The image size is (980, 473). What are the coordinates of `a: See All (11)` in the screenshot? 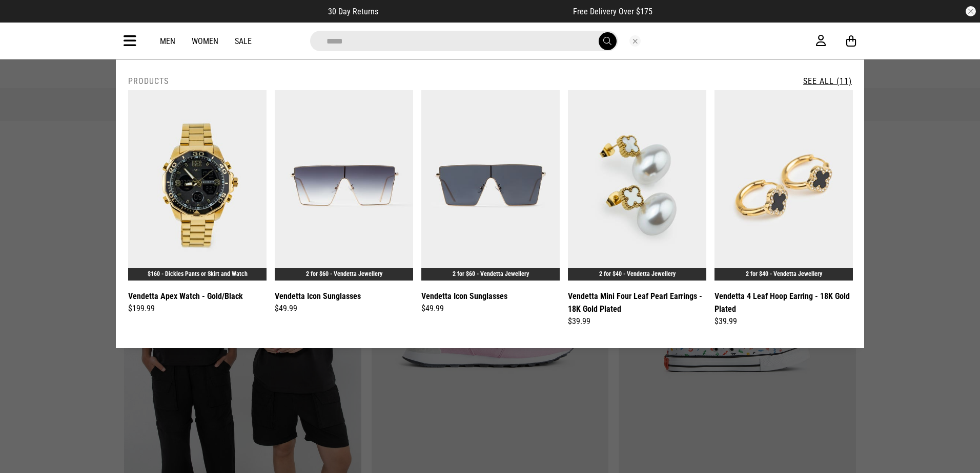 It's located at (827, 81).